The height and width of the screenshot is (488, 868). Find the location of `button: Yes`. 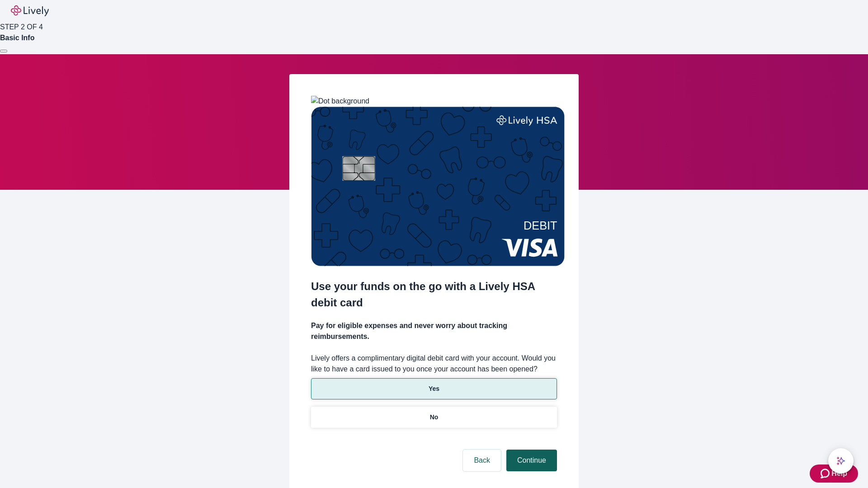

button: Yes is located at coordinates (434, 389).